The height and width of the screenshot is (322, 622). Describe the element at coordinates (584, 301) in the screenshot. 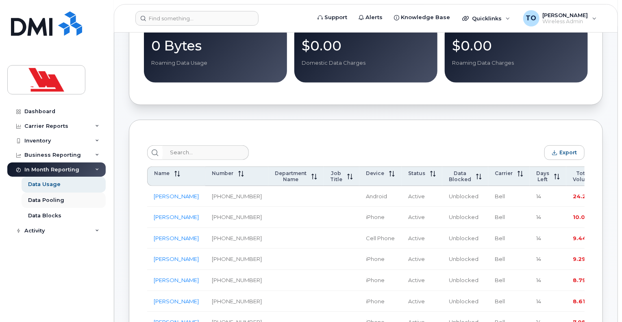

I see `span: 8.61 GB` at that location.